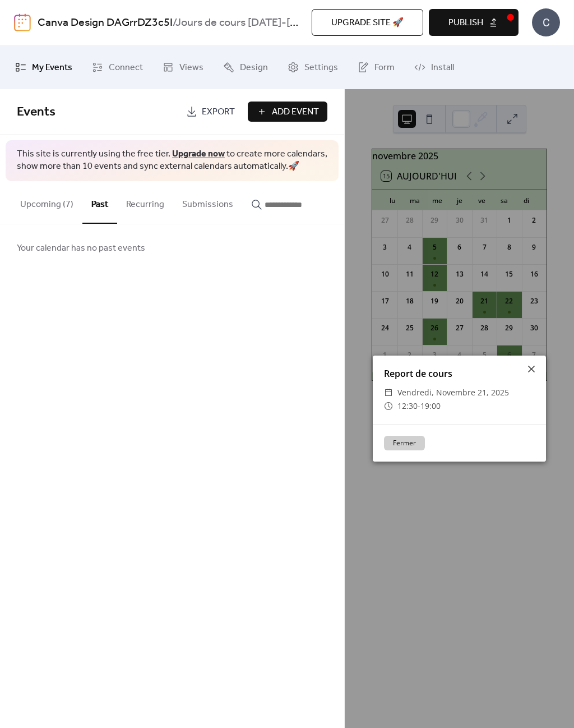 Image resolution: width=574 pixels, height=728 pixels. Describe the element at coordinates (218, 112) in the screenshot. I see `span: Export` at that location.